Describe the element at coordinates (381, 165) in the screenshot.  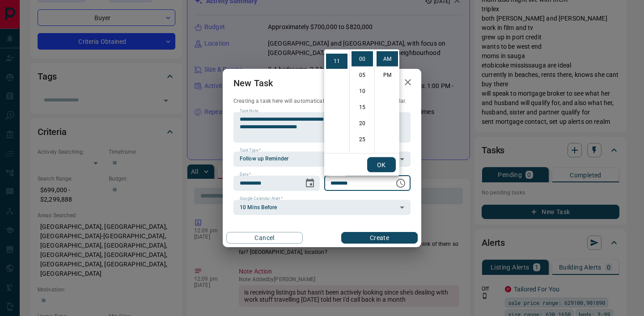
I see `button: OK` at that location.